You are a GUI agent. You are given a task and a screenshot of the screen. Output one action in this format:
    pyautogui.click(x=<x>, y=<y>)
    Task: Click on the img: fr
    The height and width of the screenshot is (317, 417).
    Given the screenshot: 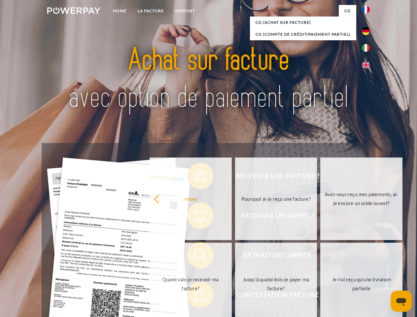 What is the action you would take?
    pyautogui.click(x=365, y=10)
    